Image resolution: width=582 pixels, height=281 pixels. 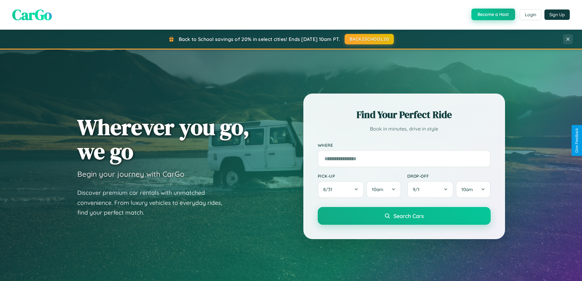 What do you see at coordinates (404, 145) in the screenshot?
I see `label: Where` at bounding box center [404, 145].